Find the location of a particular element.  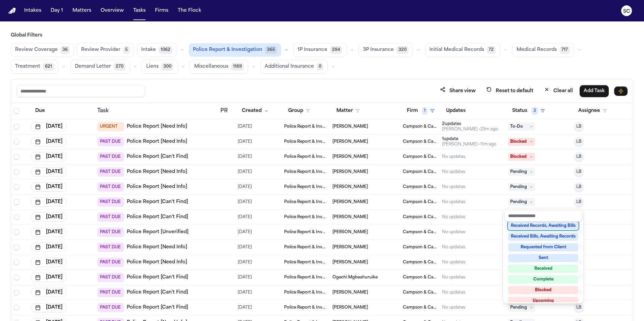

div: Complete is located at coordinates (543, 280).